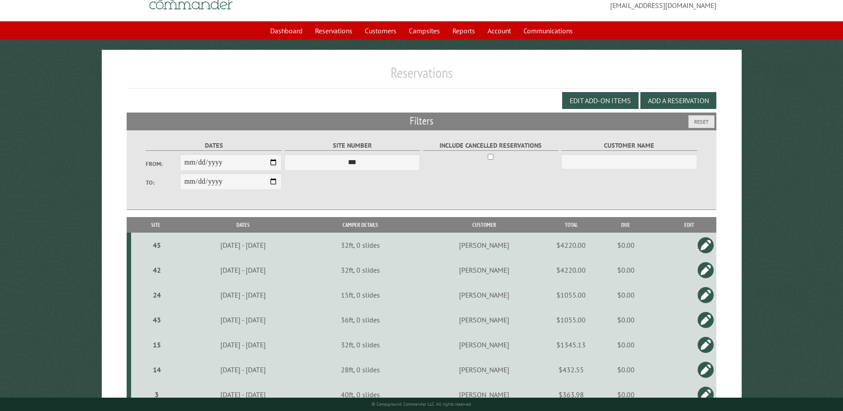 This screenshot has width=843, height=411. What do you see at coordinates (352, 145) in the screenshot?
I see `label: Site Number` at bounding box center [352, 145].